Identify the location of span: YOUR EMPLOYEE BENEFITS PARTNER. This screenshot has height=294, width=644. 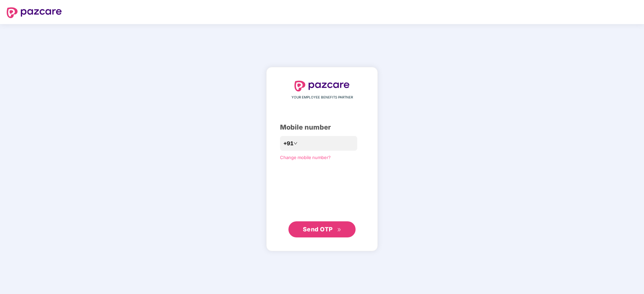
(322, 98).